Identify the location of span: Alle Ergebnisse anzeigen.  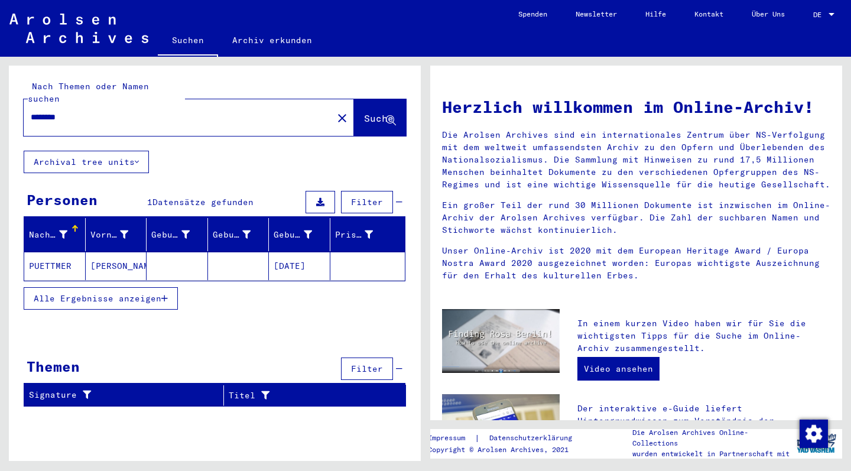
(98, 299).